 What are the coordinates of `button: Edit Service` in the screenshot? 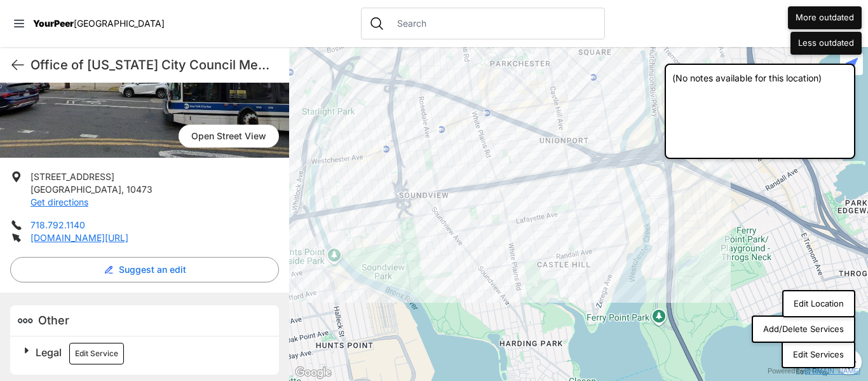 It's located at (97, 354).